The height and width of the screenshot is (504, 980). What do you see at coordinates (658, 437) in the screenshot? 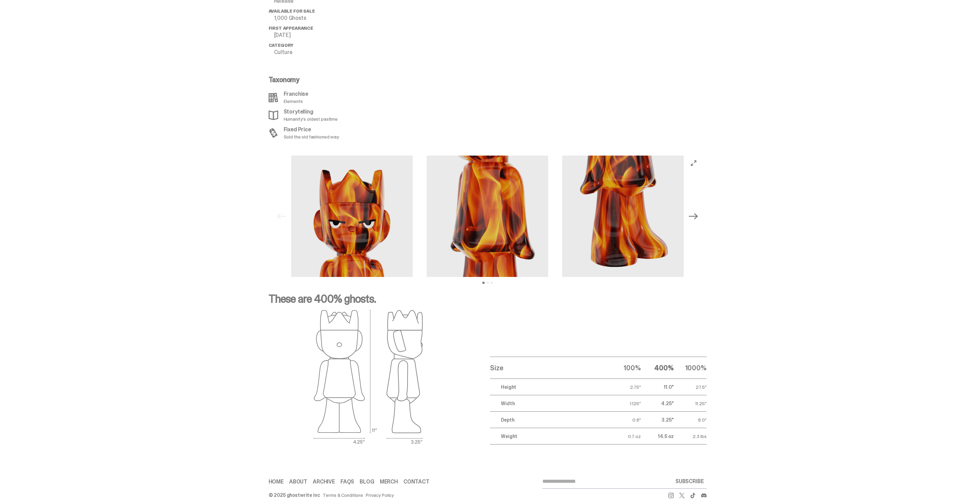
I see `td: 14.5 oz` at bounding box center [658, 437].